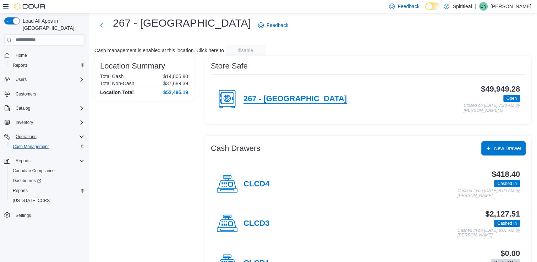 Image resolution: width=537 pixels, height=262 pixels. What do you see at coordinates (502, 214) in the screenshot?
I see `h3: $2,127.51` at bounding box center [502, 214].